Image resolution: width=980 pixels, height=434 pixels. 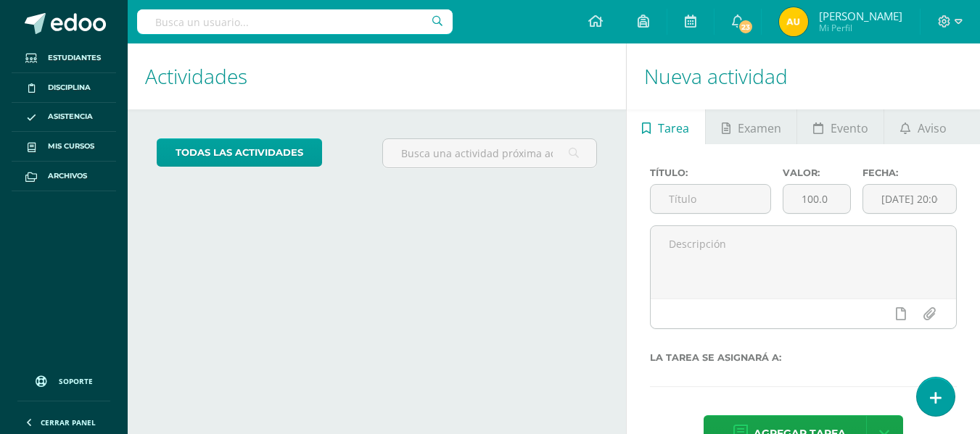 I want to click on h1: Actividades, so click(x=376, y=76).